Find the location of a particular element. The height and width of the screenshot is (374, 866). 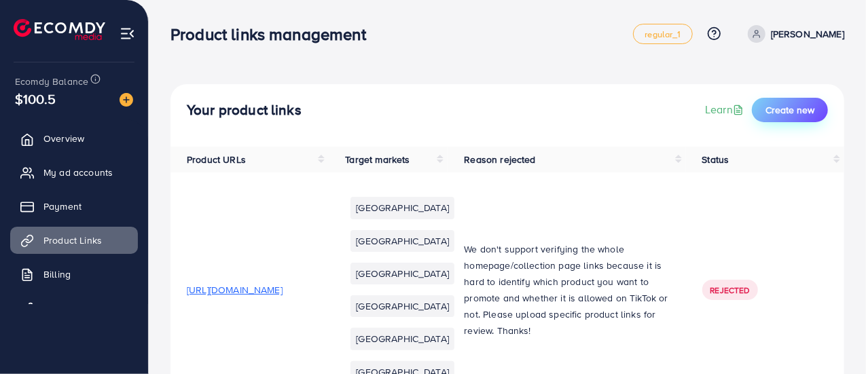

span: Payment is located at coordinates (63, 207).